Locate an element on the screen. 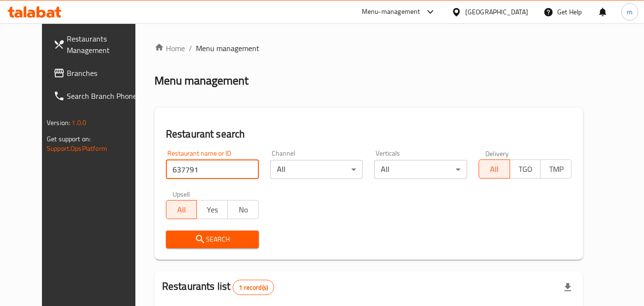  span: 1 record(s) is located at coordinates (253, 287).